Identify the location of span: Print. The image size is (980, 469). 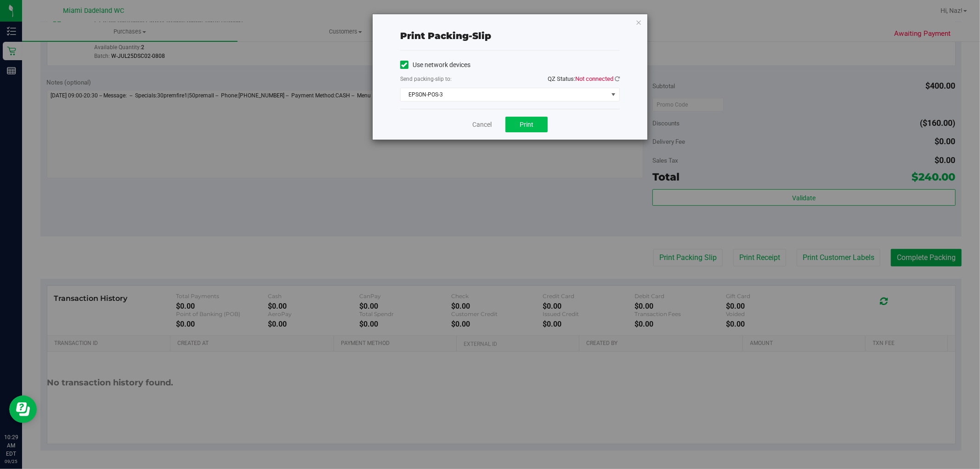
(526, 125).